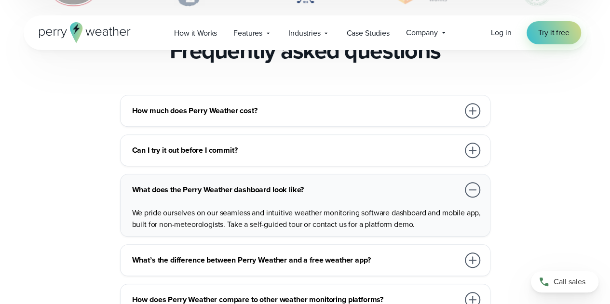 This screenshot has width=610, height=304. Describe the element at coordinates (195, 33) in the screenshot. I see `a: How it Works` at that location.